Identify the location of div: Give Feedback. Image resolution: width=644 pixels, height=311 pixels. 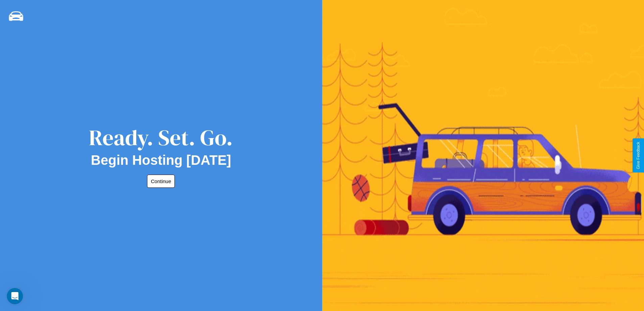
(638, 155).